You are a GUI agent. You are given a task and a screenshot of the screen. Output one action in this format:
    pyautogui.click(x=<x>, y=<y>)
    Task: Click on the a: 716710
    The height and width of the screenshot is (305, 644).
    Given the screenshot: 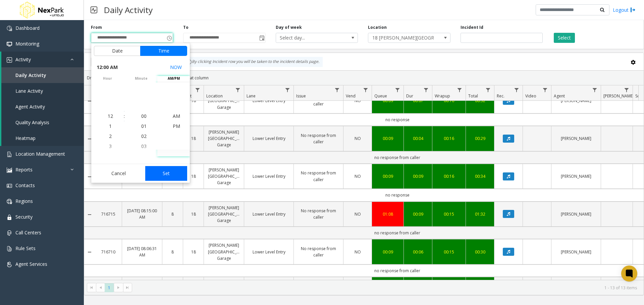 What is the action you would take?
    pyautogui.click(x=109, y=252)
    